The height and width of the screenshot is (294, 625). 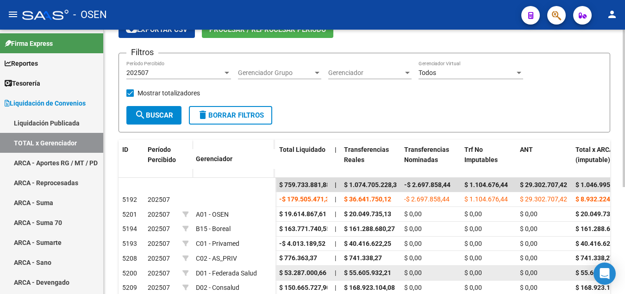 I want to click on button: Borrar Filtros, so click(x=230, y=115).